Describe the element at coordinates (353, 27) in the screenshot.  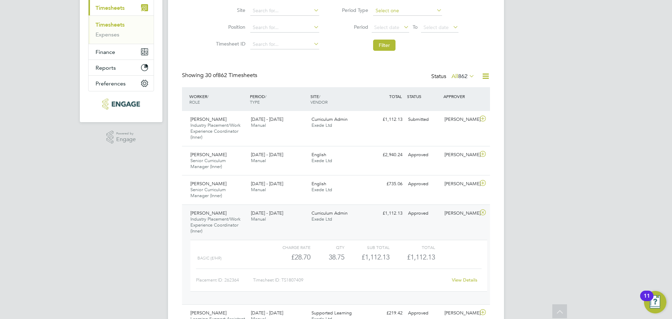
I see `label: Period` at that location.